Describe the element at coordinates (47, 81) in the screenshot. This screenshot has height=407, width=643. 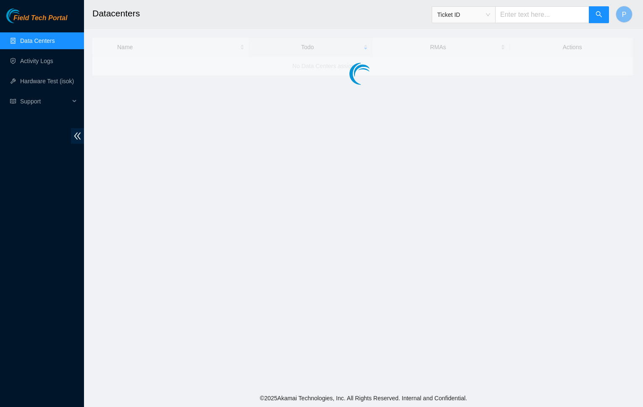
I see `a: Hardware Test (isok)` at that location.